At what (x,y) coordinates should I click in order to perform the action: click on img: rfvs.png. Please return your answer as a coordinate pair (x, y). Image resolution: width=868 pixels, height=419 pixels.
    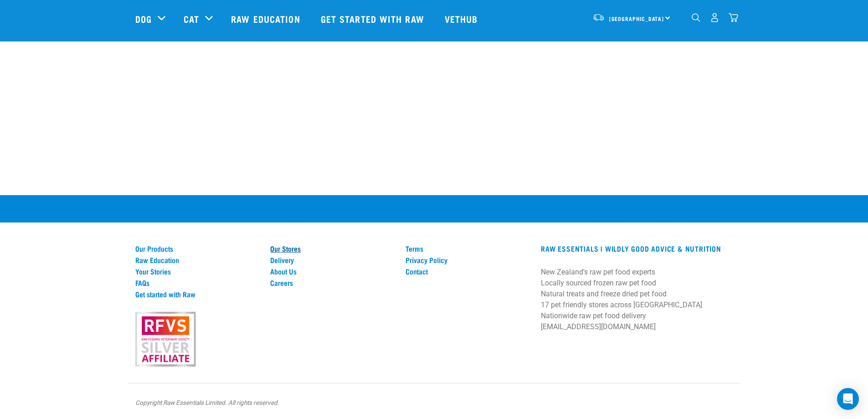
    Looking at the image, I should click on (165, 339).